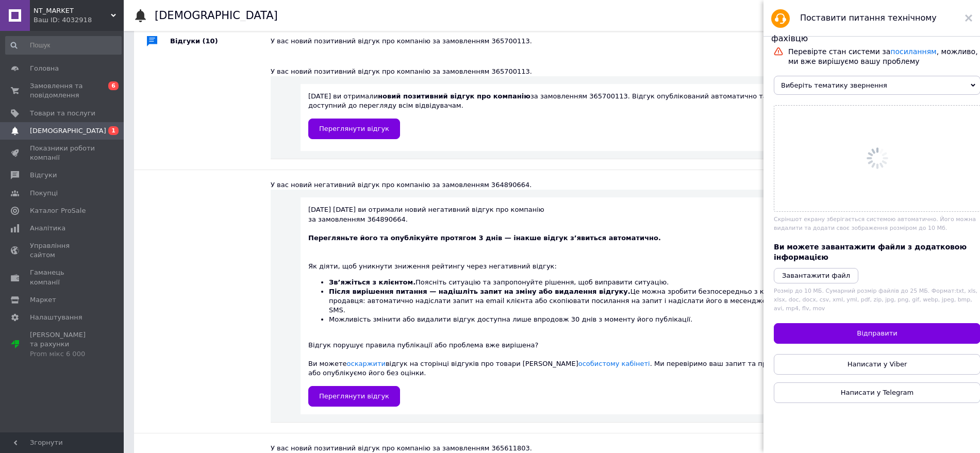  What do you see at coordinates (44, 68) in the screenshot?
I see `span: Головна` at bounding box center [44, 68].